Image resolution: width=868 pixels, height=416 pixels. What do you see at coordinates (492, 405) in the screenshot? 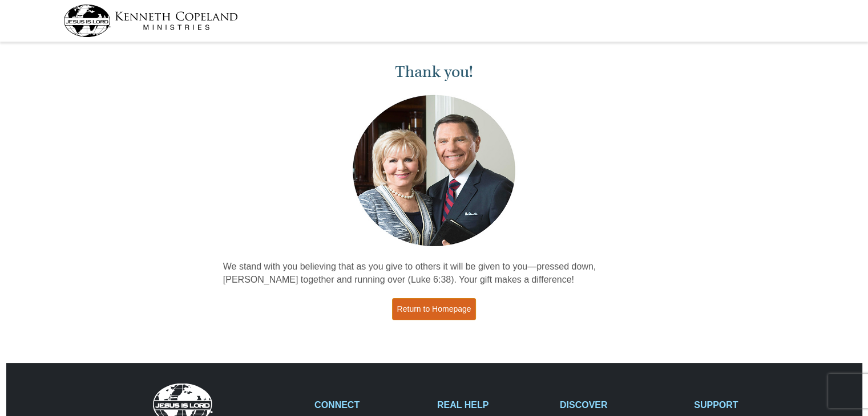
I see `h2: REAL HELP` at bounding box center [492, 405].